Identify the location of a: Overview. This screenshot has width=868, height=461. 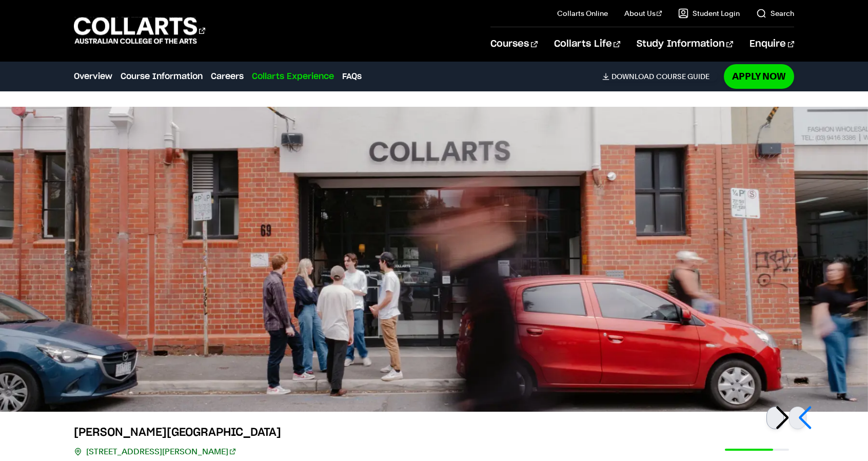
(93, 77).